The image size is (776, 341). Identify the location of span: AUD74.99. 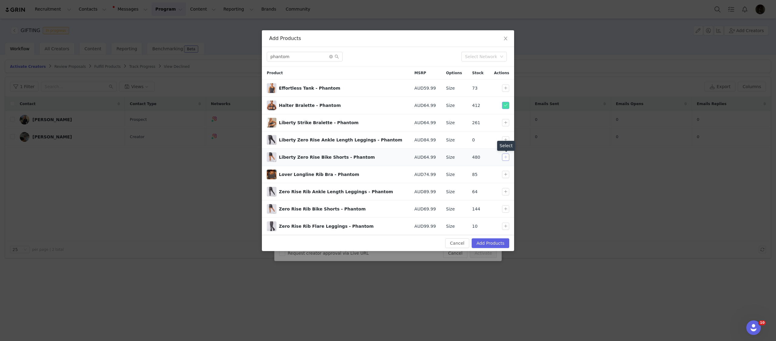
(425, 175).